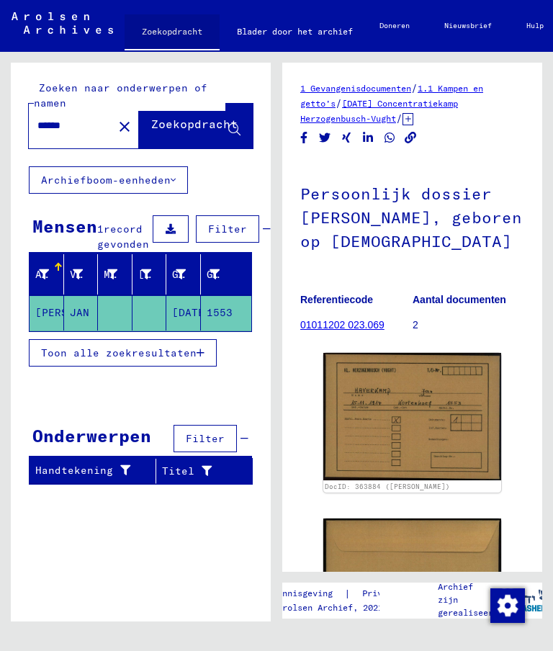  I want to click on font: Voornaam, so click(96, 275).